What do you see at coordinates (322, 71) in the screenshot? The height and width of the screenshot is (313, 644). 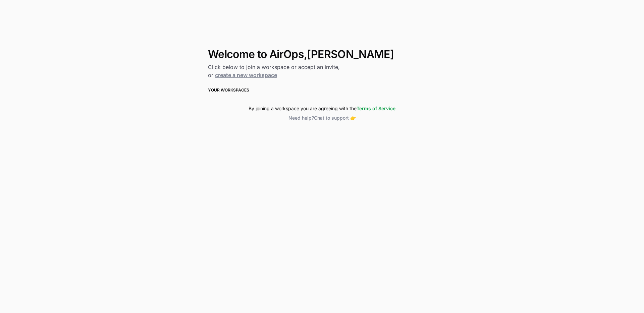 I see `h2: Click below to join a workspace or accept an invite, or` at bounding box center [322, 71].